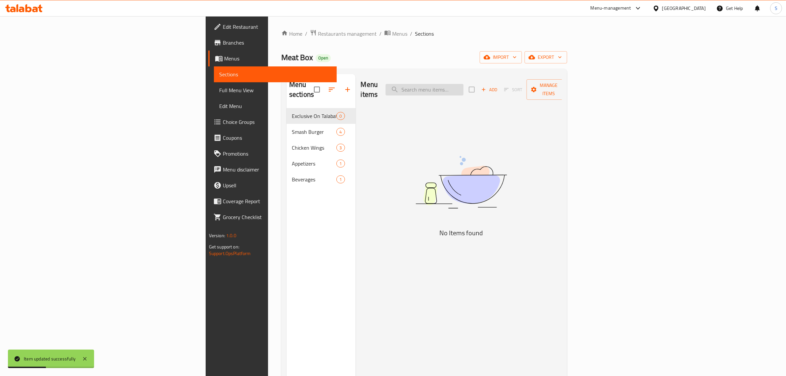  What do you see at coordinates (314, 116) in the screenshot?
I see `span: Exclusive On Talabat` at bounding box center [314, 116].